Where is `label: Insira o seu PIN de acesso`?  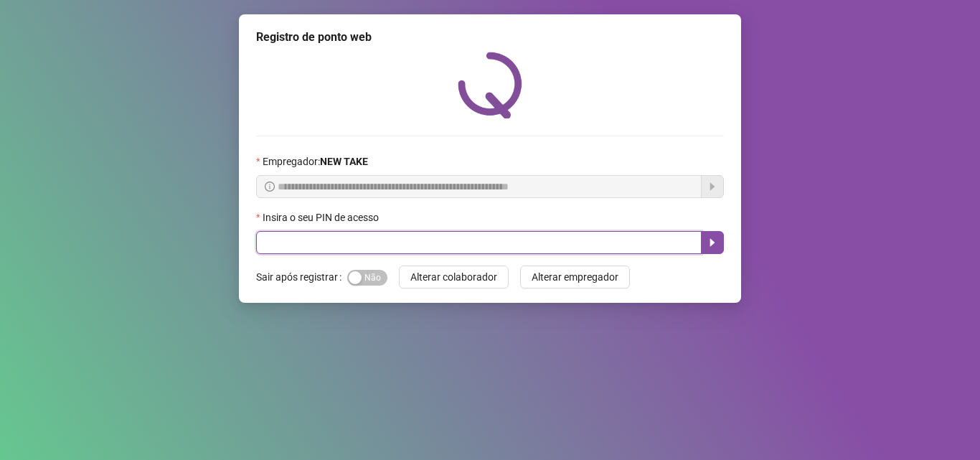
label: Insira o seu PIN de acesso is located at coordinates (322, 217).